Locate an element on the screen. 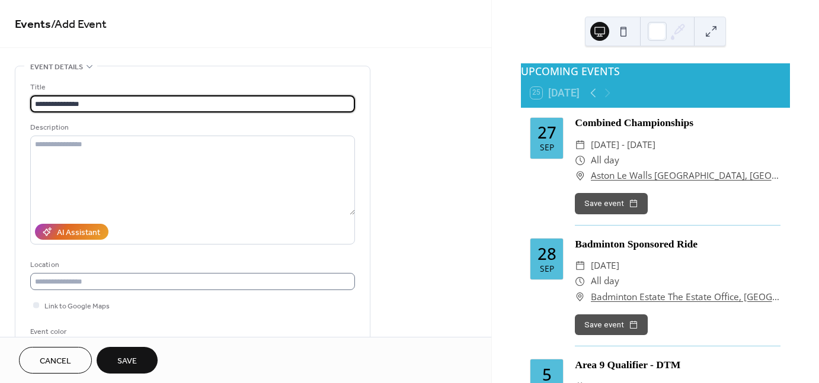 The height and width of the screenshot is (383, 819). div: Badminton Sponsored Ride is located at coordinates (677, 244).